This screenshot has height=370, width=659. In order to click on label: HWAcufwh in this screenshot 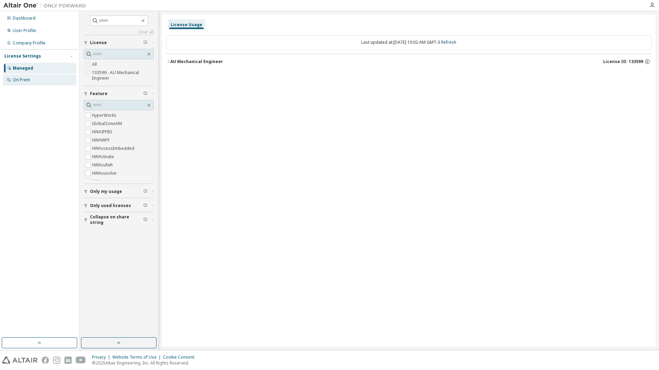, I will do `click(103, 165)`.